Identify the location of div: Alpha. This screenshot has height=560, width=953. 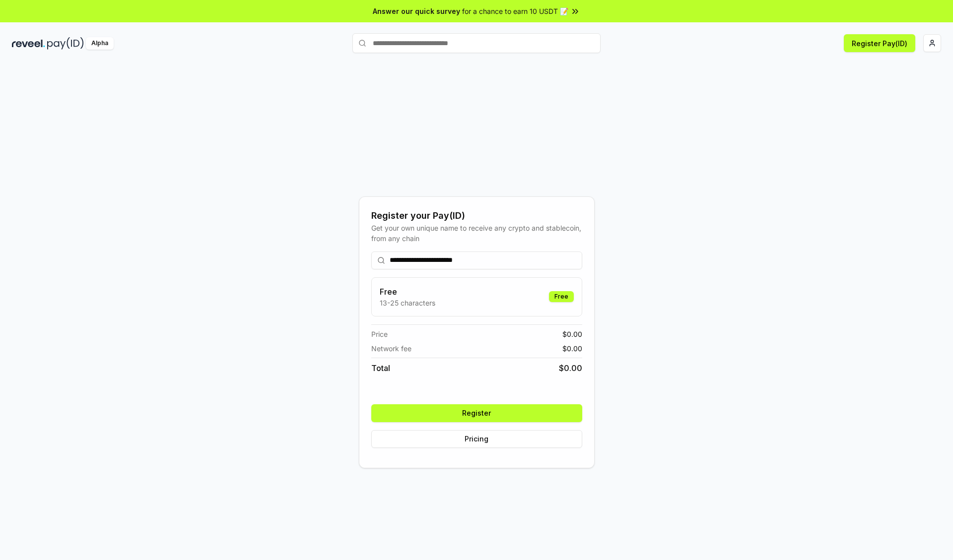
(99, 43).